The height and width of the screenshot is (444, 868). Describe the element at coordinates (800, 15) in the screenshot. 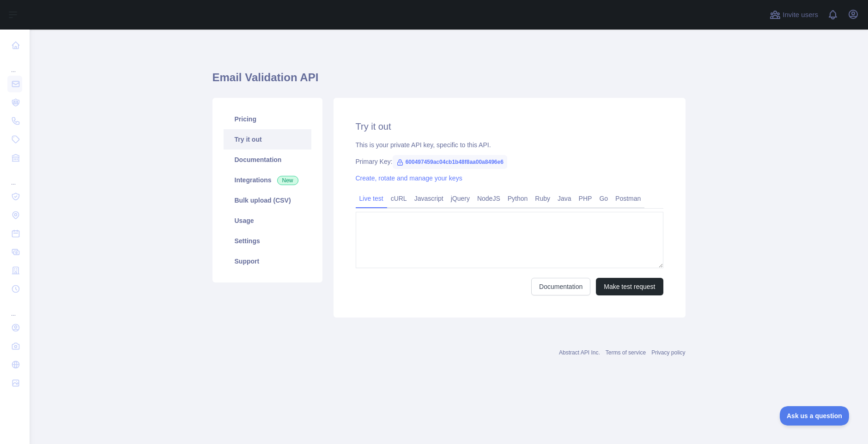

I see `span: Invite users` at that location.